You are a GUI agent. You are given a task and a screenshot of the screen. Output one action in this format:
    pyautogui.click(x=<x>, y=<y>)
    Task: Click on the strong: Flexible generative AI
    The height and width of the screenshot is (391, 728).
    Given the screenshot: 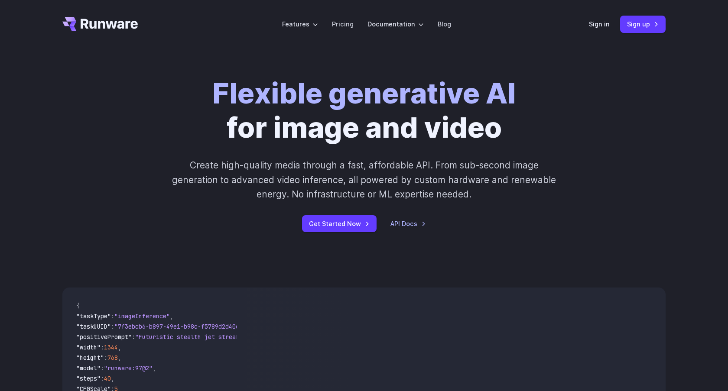 What is the action you would take?
    pyautogui.click(x=364, y=93)
    